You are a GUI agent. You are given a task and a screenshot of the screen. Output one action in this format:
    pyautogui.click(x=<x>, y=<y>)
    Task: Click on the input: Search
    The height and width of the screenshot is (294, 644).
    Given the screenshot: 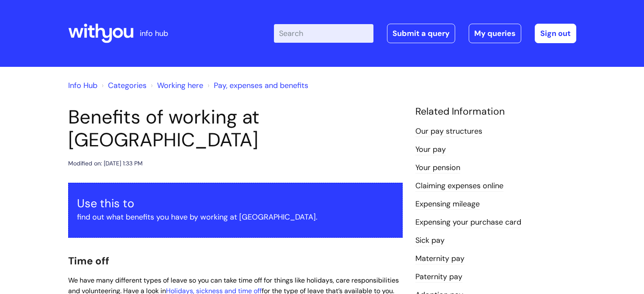 What is the action you would take?
    pyautogui.click(x=323, y=34)
    